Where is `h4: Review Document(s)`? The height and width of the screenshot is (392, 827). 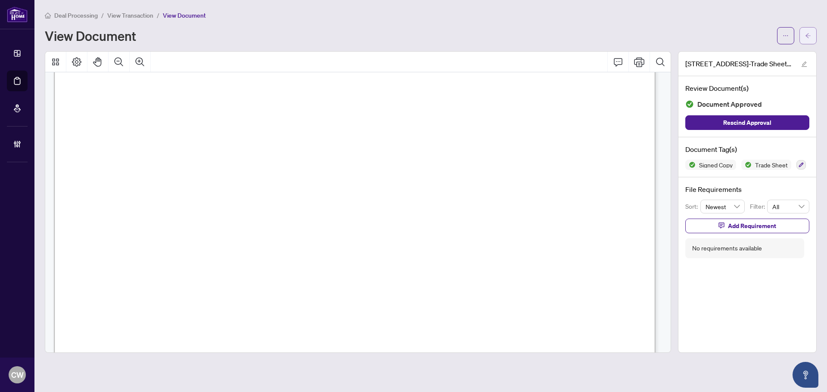
h4: Review Document(s) is located at coordinates (747, 88).